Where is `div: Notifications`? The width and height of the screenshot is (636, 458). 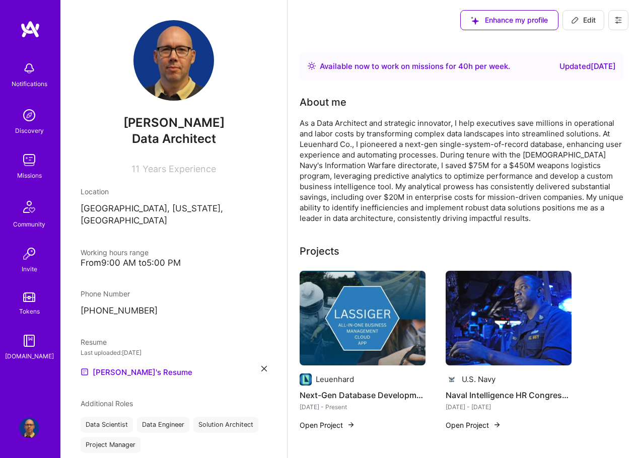 div: Notifications is located at coordinates (29, 84).